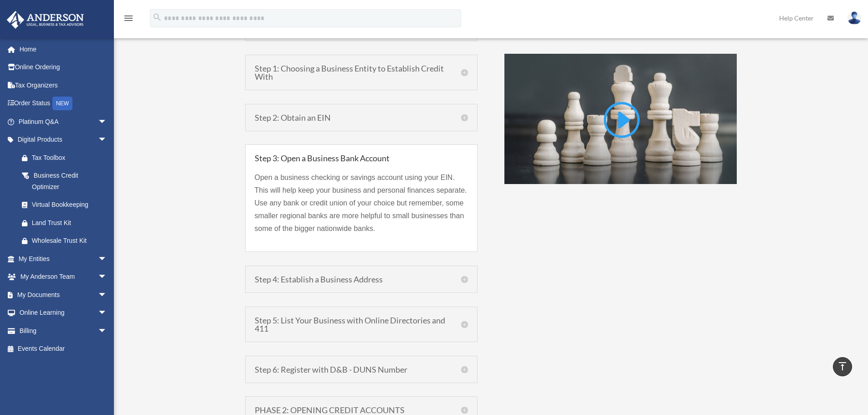  I want to click on div: Business Credit Optimizer, so click(68, 181).